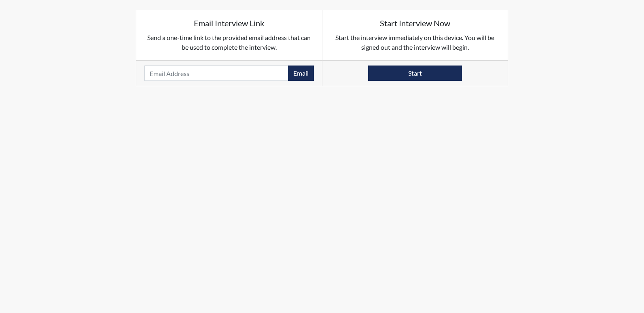  I want to click on button: Start, so click(415, 73).